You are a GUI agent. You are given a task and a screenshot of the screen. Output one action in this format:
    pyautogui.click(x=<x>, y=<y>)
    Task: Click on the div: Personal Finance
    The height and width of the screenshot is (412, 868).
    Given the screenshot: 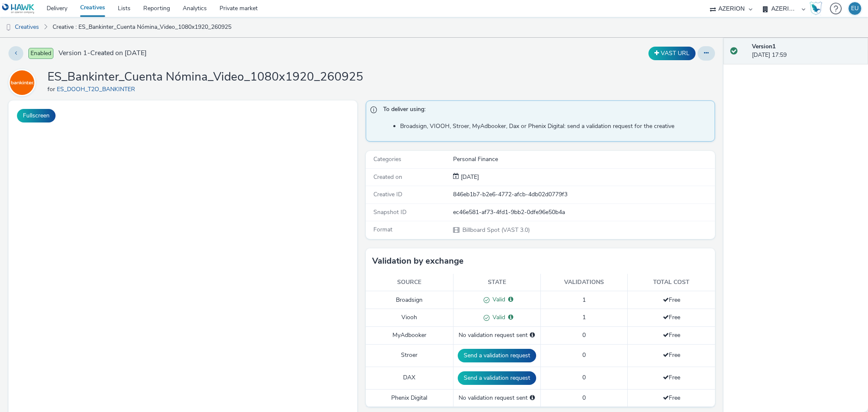 What is the action you would take?
    pyautogui.click(x=584, y=159)
    